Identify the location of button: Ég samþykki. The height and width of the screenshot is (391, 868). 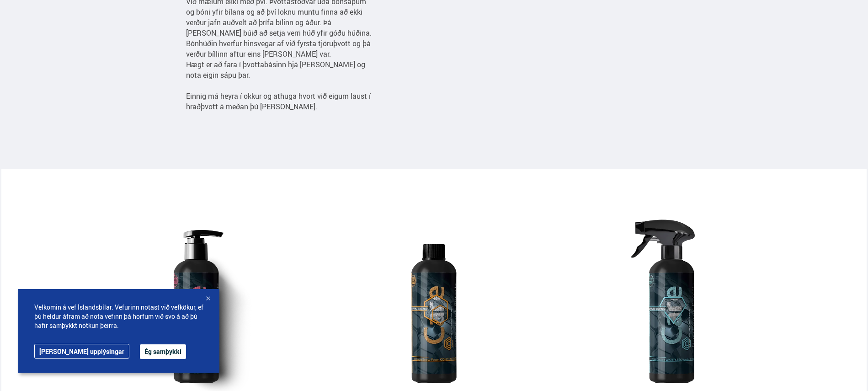
(163, 352).